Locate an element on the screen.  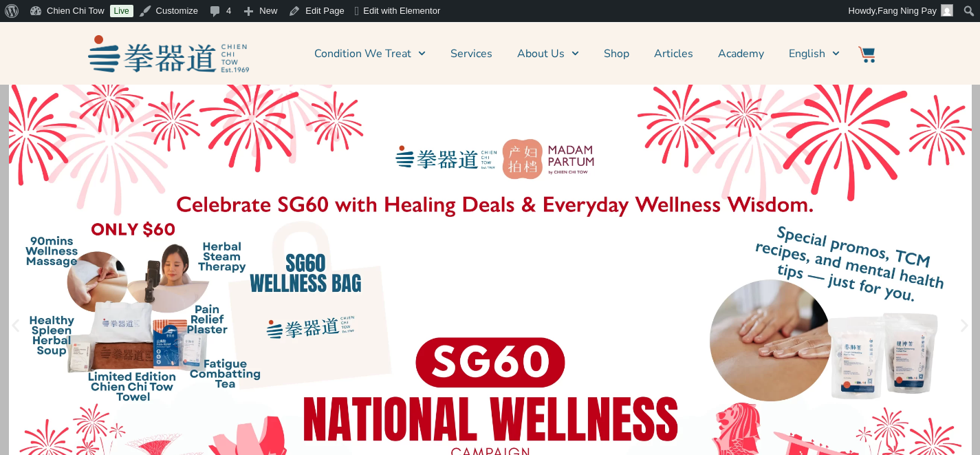
div: Next slide is located at coordinates (964, 325).